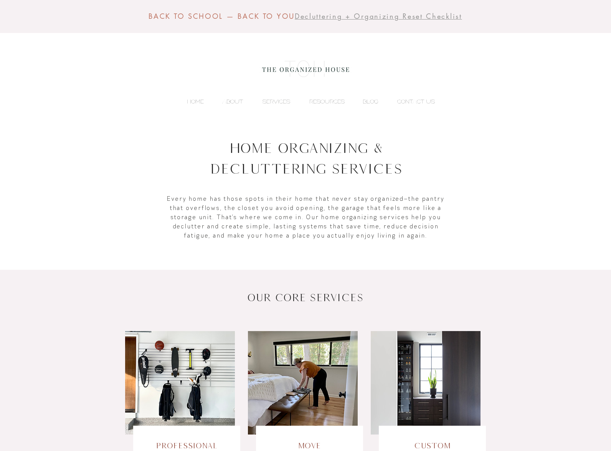 Image resolution: width=611 pixels, height=451 pixels. I want to click on nav: Site, so click(305, 102).